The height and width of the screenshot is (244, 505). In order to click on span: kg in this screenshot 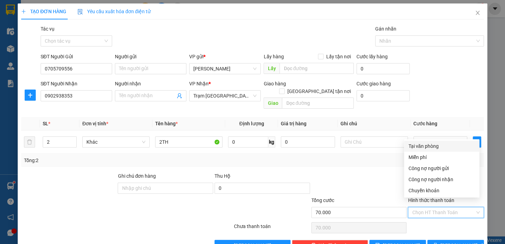, I will do `click(272, 142)`.